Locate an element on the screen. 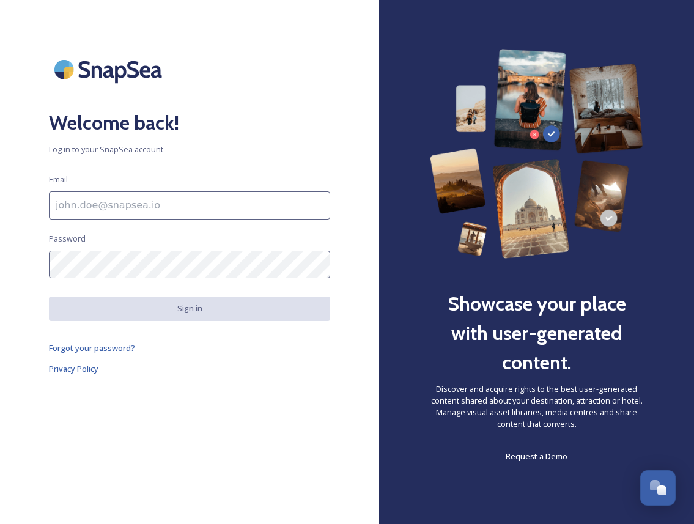 The height and width of the screenshot is (524, 694). a: Request a Demo is located at coordinates (536, 456).